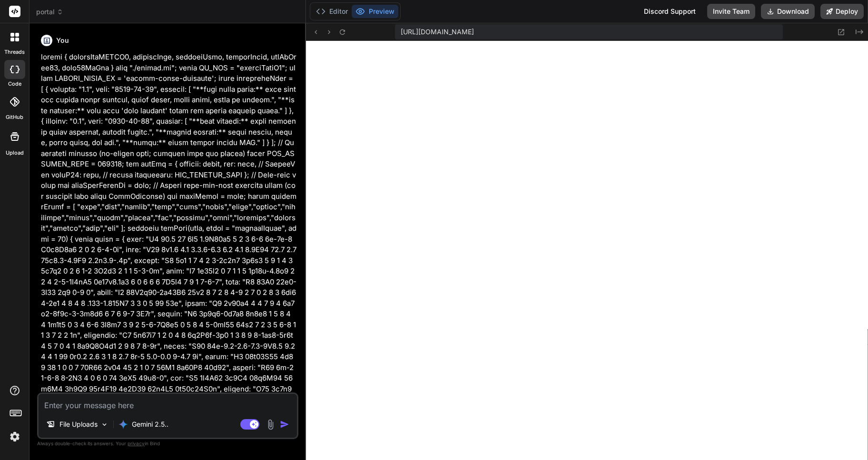 Image resolution: width=868 pixels, height=460 pixels. I want to click on label: Upload, so click(15, 153).